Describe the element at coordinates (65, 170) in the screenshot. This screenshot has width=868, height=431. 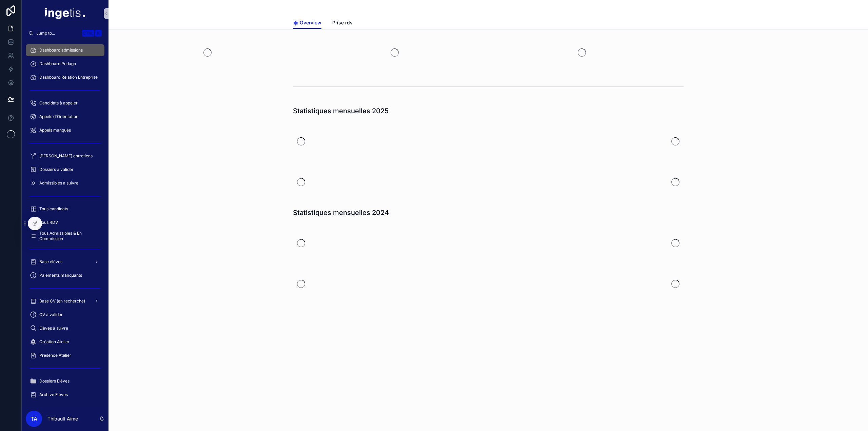
I see `a: Dossiers à valider` at that location.